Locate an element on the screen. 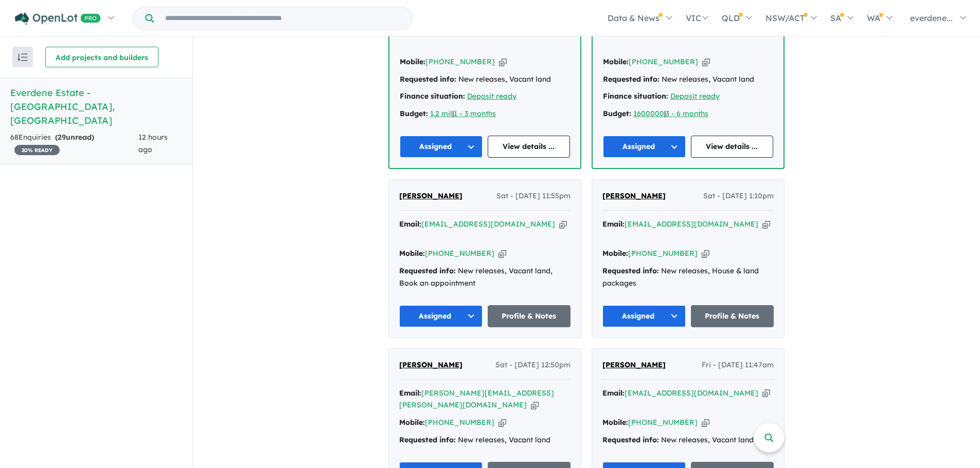  a: 1 - 3 months is located at coordinates (475, 114).